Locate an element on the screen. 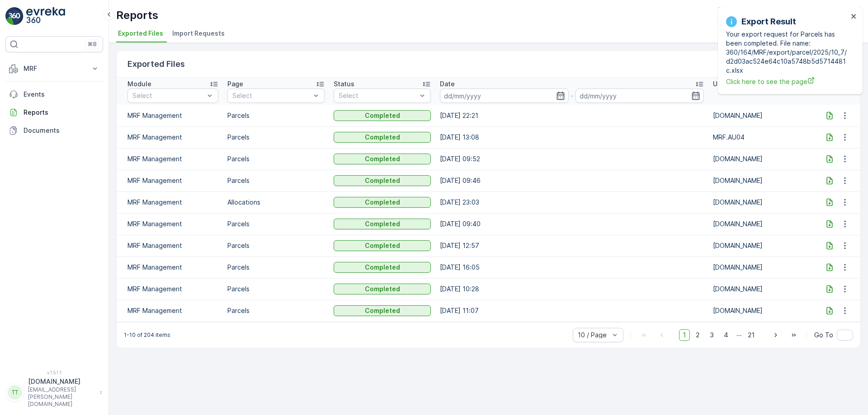  p: Events is located at coordinates (62, 95).